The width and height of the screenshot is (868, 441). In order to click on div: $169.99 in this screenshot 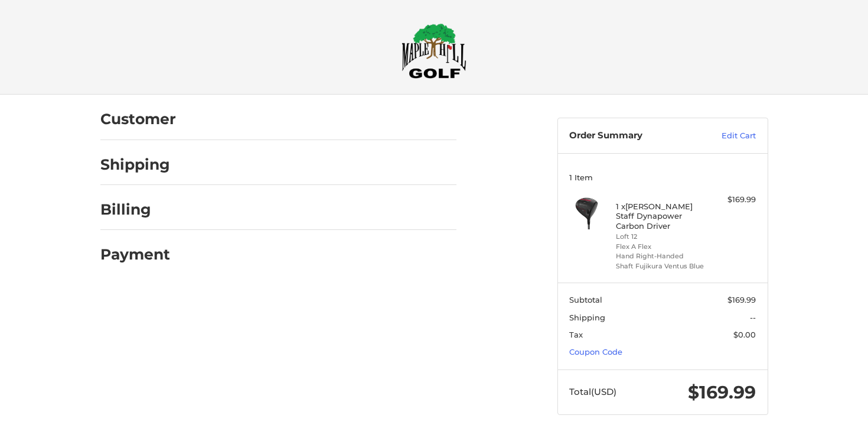, I will do `click(732, 199)`.